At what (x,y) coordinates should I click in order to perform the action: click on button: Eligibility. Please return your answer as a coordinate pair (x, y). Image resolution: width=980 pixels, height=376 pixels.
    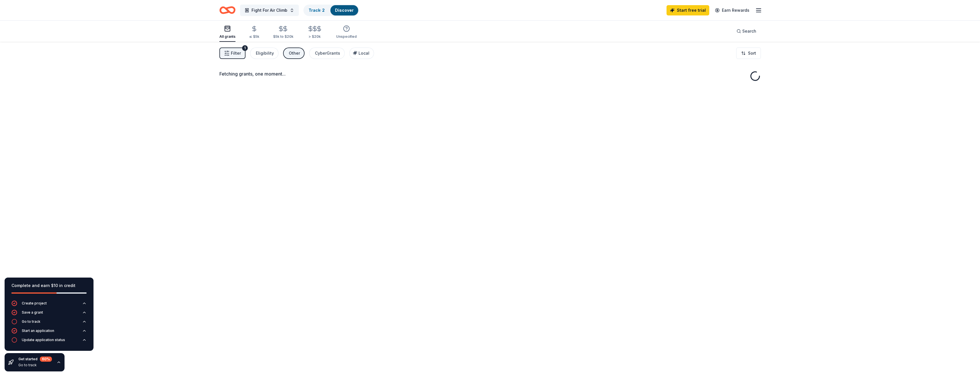
    Looking at the image, I should click on (264, 53).